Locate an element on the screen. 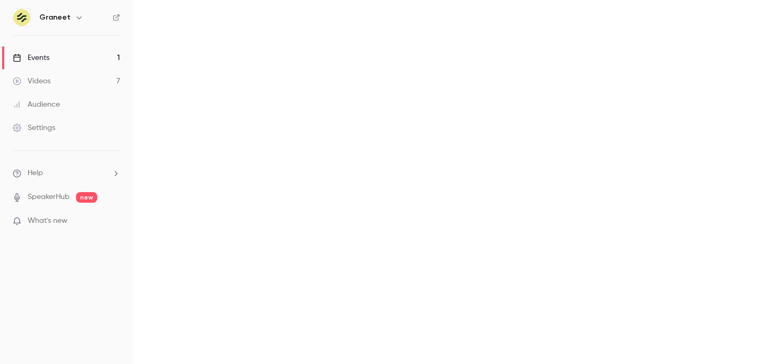 This screenshot has width=765, height=364. span: What's new is located at coordinates (47, 221).